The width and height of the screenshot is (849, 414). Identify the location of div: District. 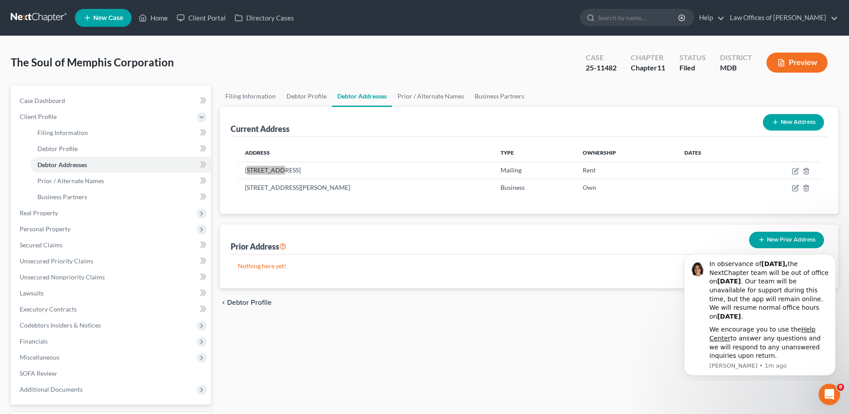
(736, 58).